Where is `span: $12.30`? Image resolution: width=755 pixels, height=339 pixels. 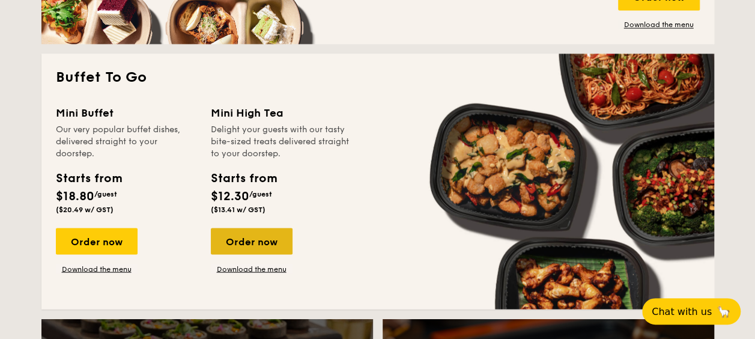 span: $12.30 is located at coordinates (230, 196).